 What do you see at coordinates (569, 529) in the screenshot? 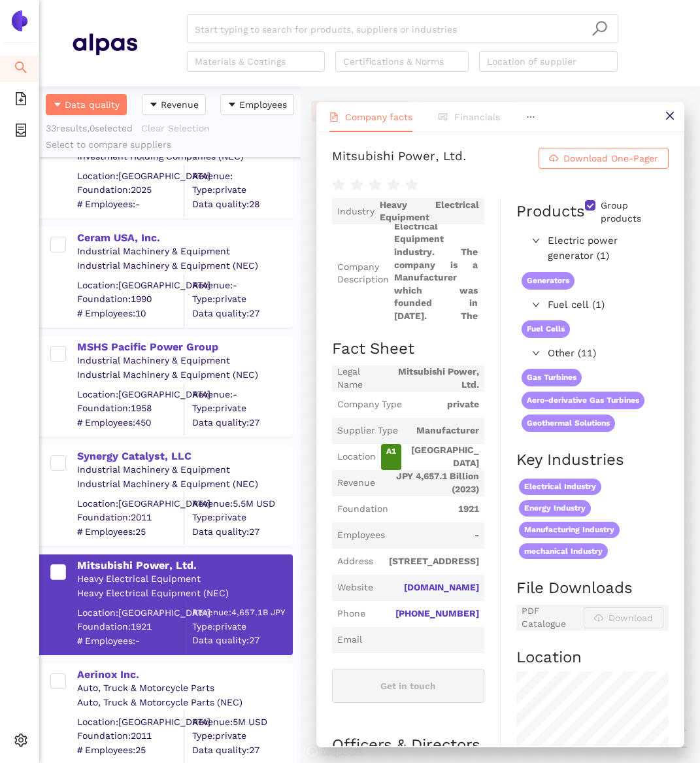
I see `span: Manufacturing Industry` at bounding box center [569, 529].